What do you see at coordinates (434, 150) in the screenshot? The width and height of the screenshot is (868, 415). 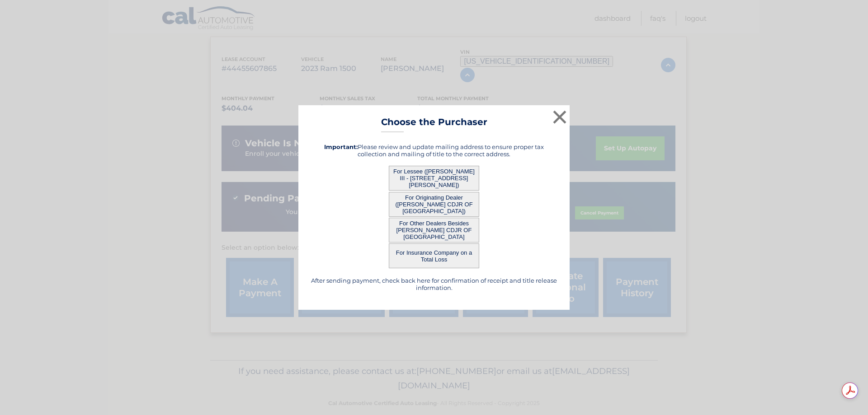 I see `h5: Please review and update mailing address to ensure proper tax collection and mailing of title to ...` at bounding box center [434, 150].